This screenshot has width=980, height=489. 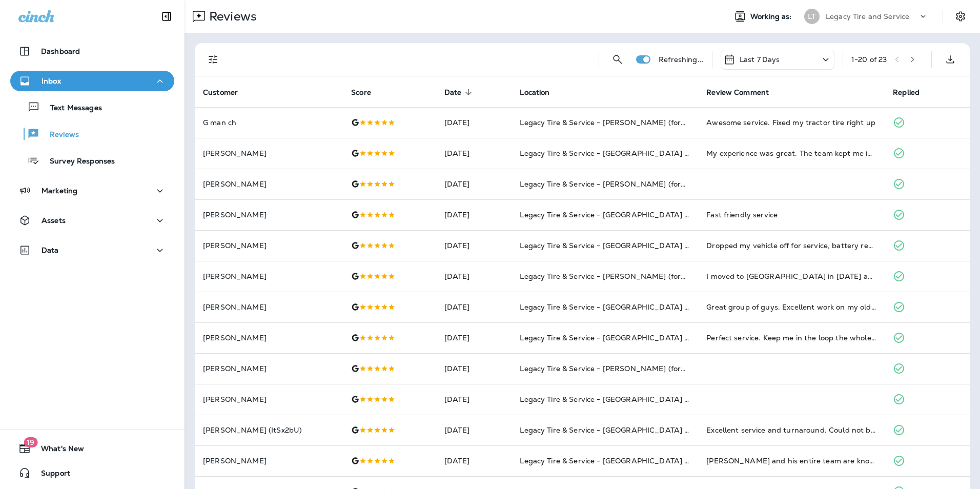 What do you see at coordinates (57, 451) in the screenshot?
I see `span: What's New` at bounding box center [57, 451].